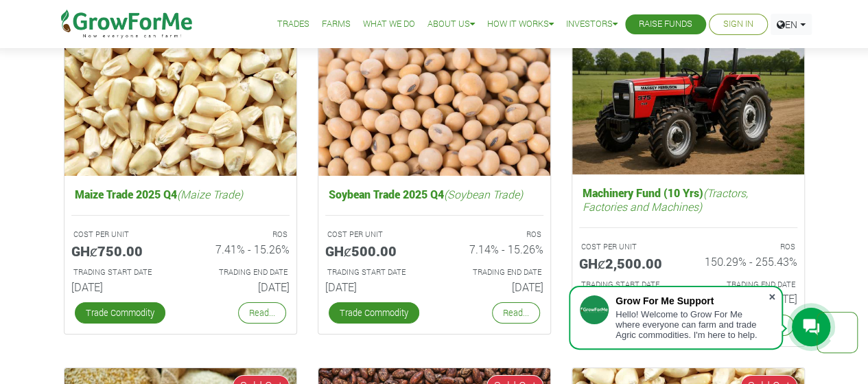 The width and height of the screenshot is (868, 384). Describe the element at coordinates (494, 249) in the screenshot. I see `h6: 7.14% - 15.26%` at that location.